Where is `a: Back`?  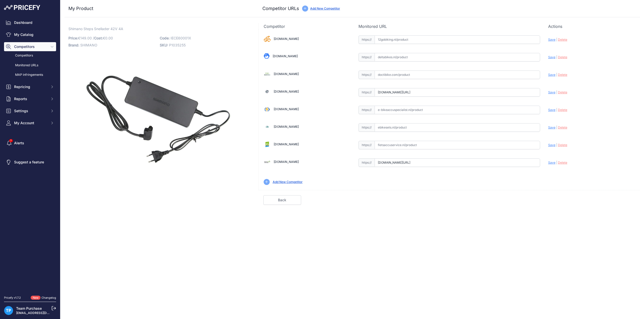
a: Back is located at coordinates (282, 200).